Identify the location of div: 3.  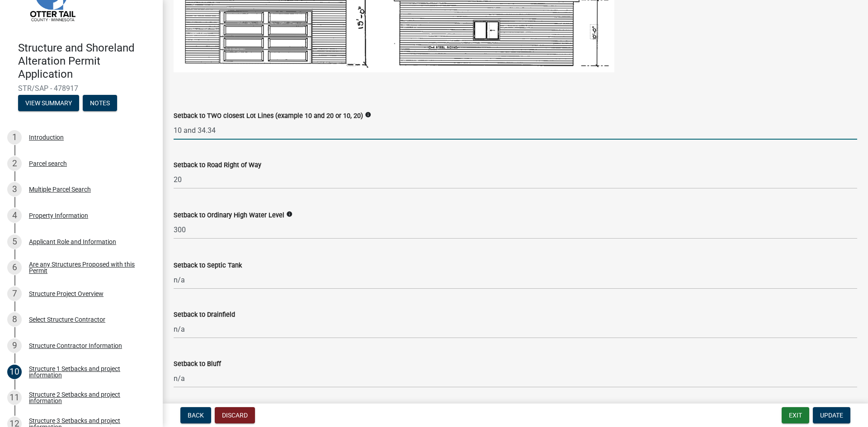
(14, 189).